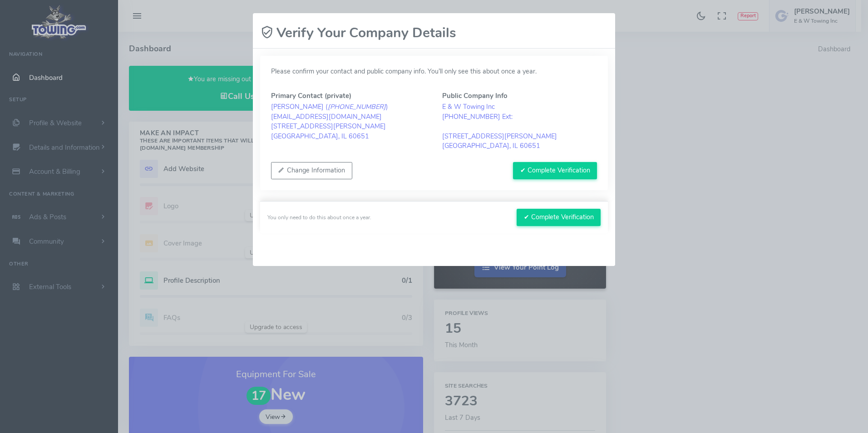 The height and width of the screenshot is (433, 868). Describe the element at coordinates (358, 33) in the screenshot. I see `h2: Verify Your Company Details` at that location.